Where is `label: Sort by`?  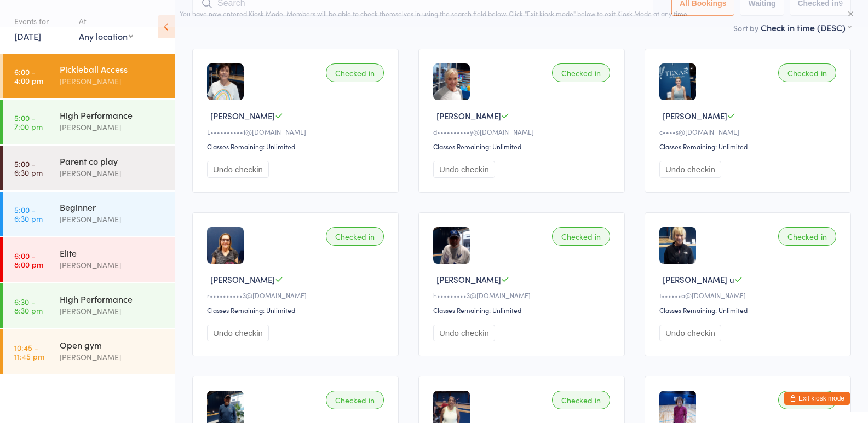
label: Sort by is located at coordinates (746, 28).